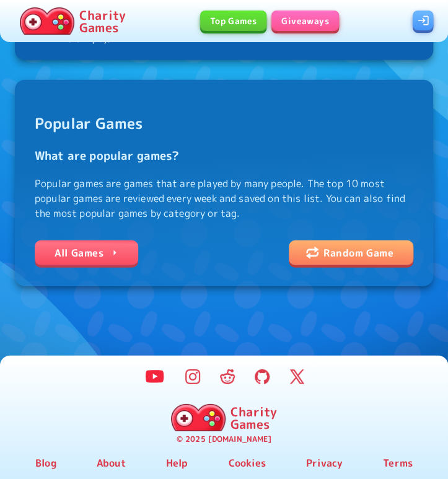  What do you see at coordinates (297, 377) in the screenshot?
I see `img: Twitter Logo` at bounding box center [297, 377].